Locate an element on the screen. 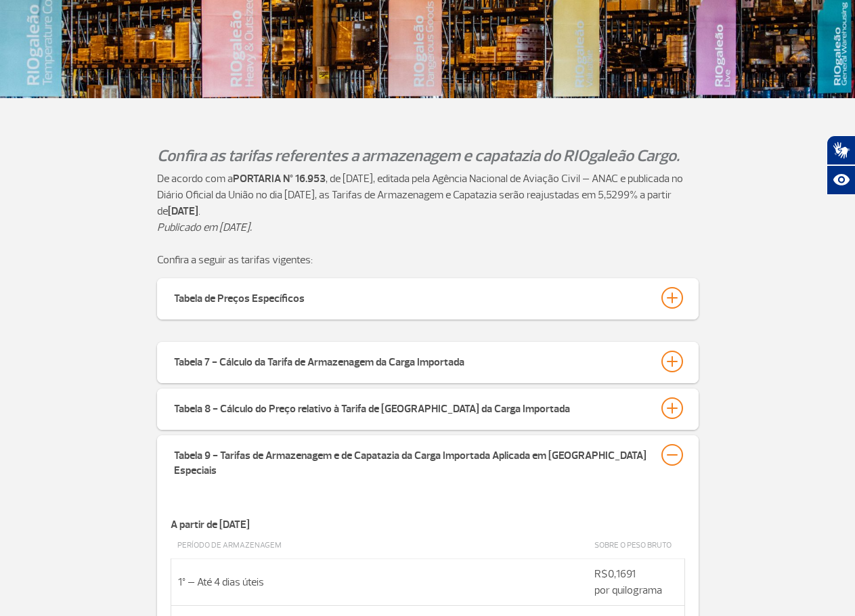 Image resolution: width=855 pixels, height=616 pixels. button: Abrir recursos assistivos. is located at coordinates (841, 180).